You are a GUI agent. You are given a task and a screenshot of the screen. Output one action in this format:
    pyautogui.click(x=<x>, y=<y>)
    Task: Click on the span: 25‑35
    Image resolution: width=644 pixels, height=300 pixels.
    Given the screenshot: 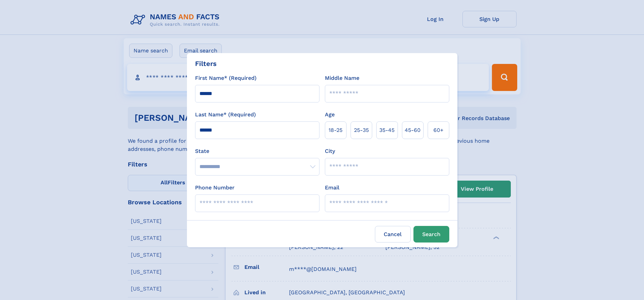 What is the action you would take?
    pyautogui.click(x=361, y=130)
    